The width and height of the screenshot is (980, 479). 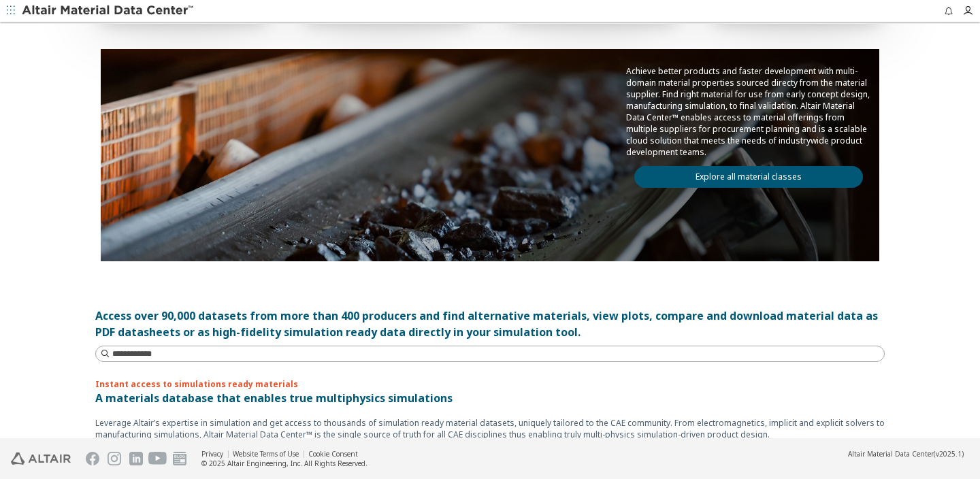 What do you see at coordinates (108, 11) in the screenshot?
I see `img: Altair Material Data Center` at bounding box center [108, 11].